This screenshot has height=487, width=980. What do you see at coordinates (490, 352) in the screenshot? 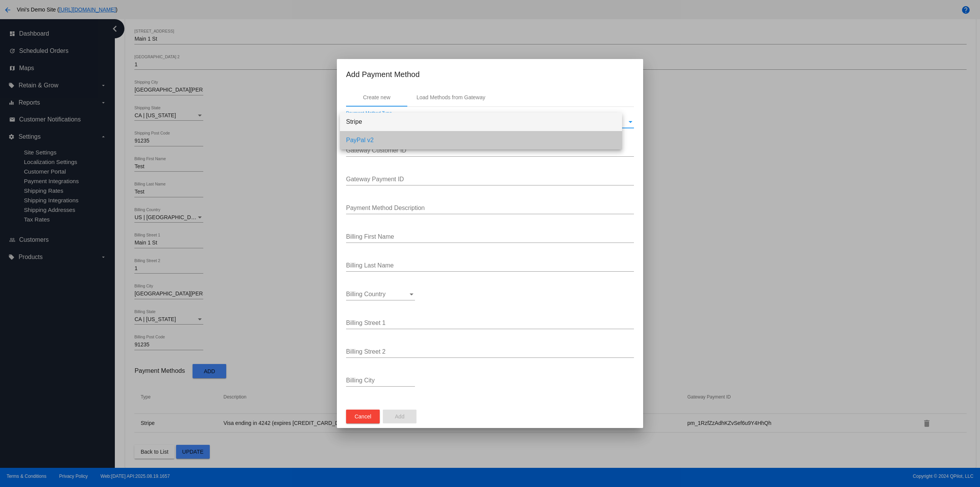
I see `input: Billing Street 2` at bounding box center [490, 352].